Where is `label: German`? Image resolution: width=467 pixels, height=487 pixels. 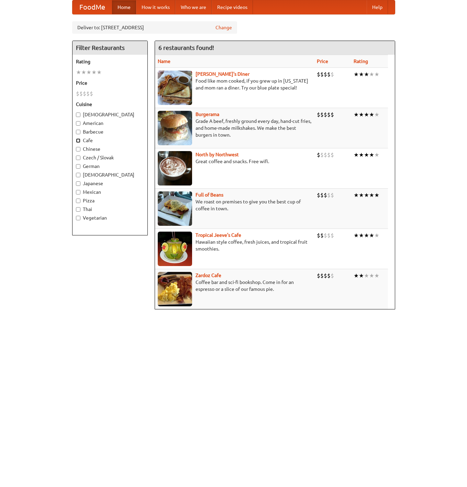
label: German is located at coordinates (110, 166).